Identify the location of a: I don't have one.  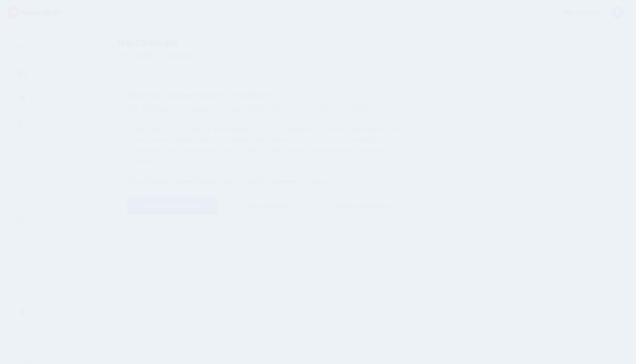
(267, 206).